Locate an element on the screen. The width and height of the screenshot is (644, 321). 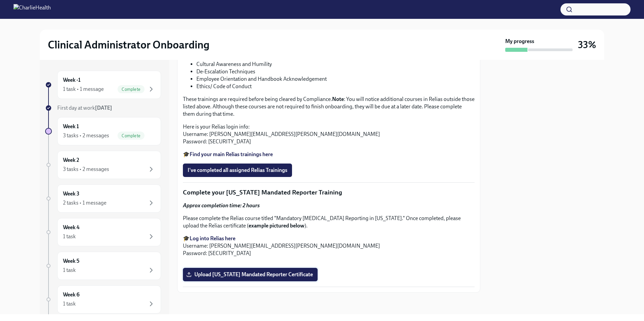
strong: Note is located at coordinates (338, 99).